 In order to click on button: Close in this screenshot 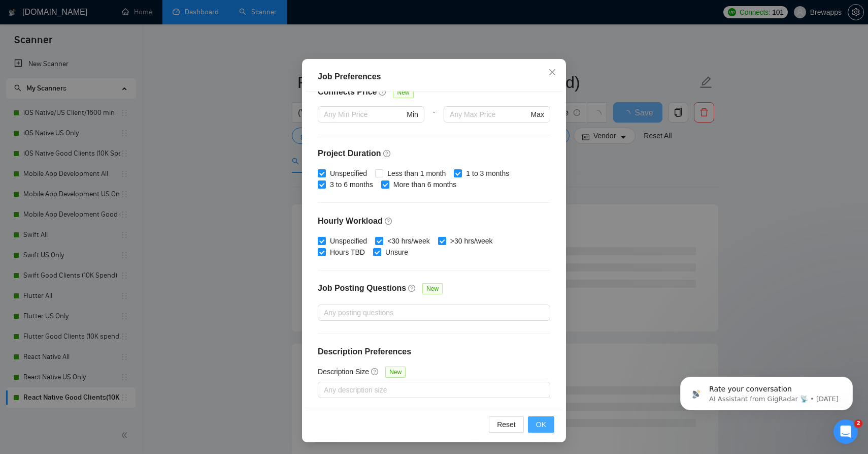, I will do `click(552, 73)`.